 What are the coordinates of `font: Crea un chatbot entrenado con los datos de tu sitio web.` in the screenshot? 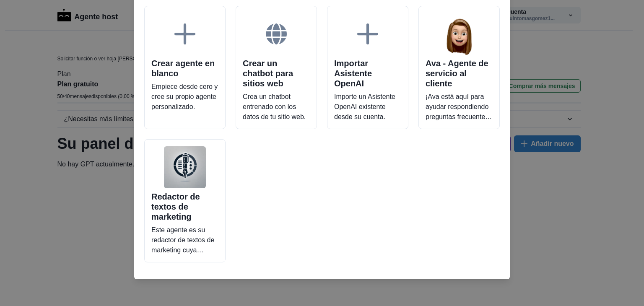 It's located at (274, 107).